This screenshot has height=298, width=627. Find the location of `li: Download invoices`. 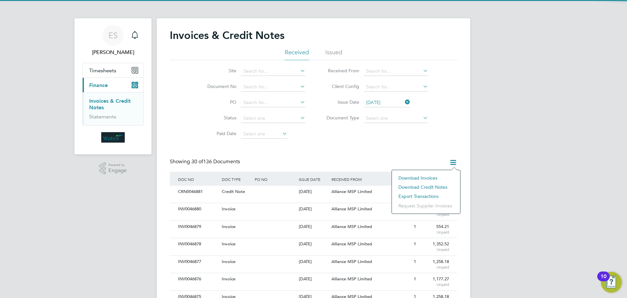

li: Download invoices is located at coordinates (426, 178).